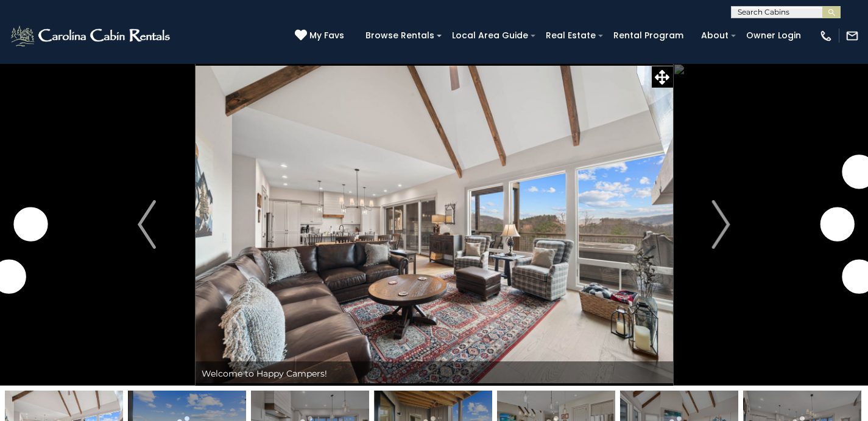 Image resolution: width=868 pixels, height=421 pixels. Describe the element at coordinates (720, 225) in the screenshot. I see `button: Next` at that location.